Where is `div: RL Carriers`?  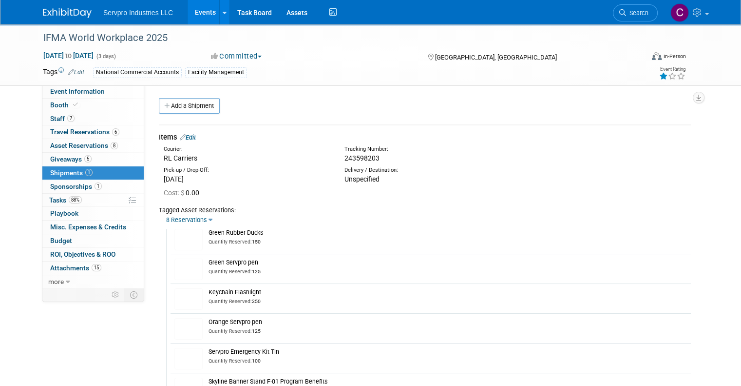
div: RL Carriers is located at coordinates (247, 158).